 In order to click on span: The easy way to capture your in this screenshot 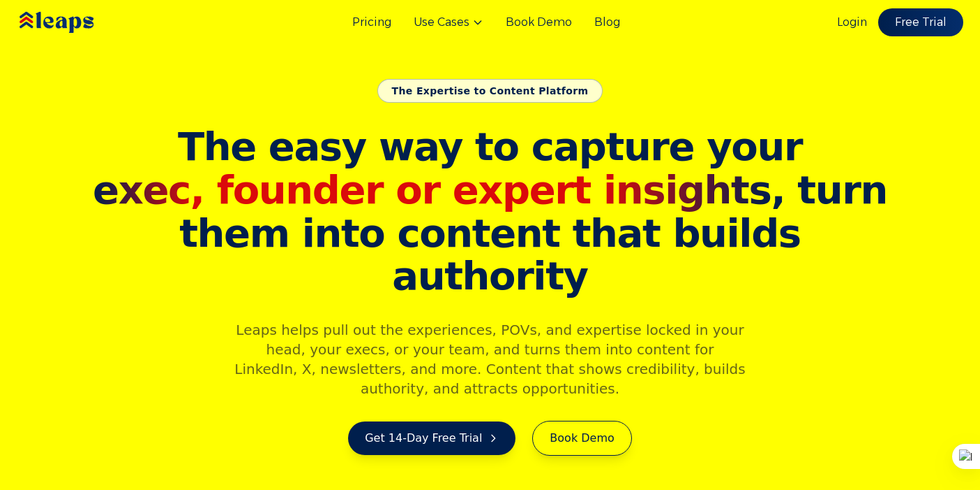, I will do `click(490, 146)`.